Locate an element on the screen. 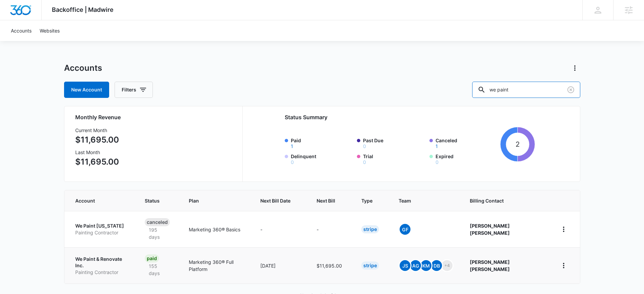  span: DB is located at coordinates (437, 266).